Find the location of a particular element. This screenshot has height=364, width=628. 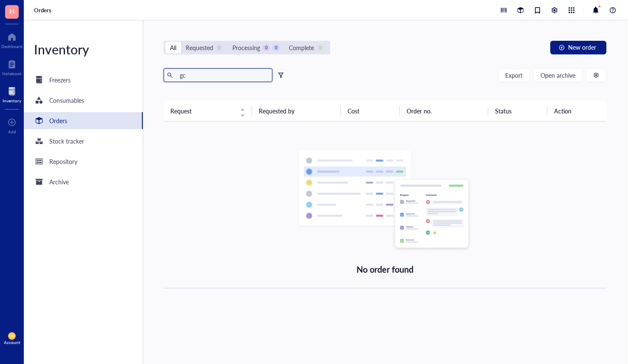

div: Stock tracker is located at coordinates (67, 141).